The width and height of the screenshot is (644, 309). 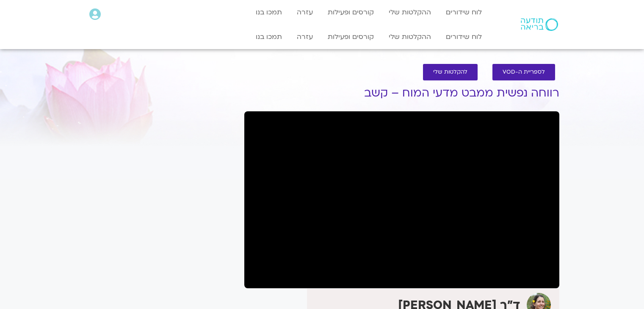 I want to click on span: להקלטות שלי, so click(x=450, y=72).